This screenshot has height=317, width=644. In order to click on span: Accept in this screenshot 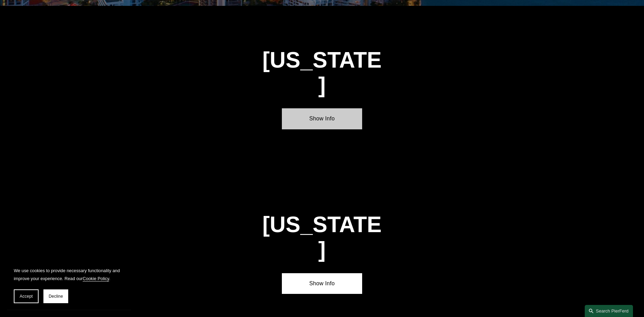, I will do `click(26, 296)`.